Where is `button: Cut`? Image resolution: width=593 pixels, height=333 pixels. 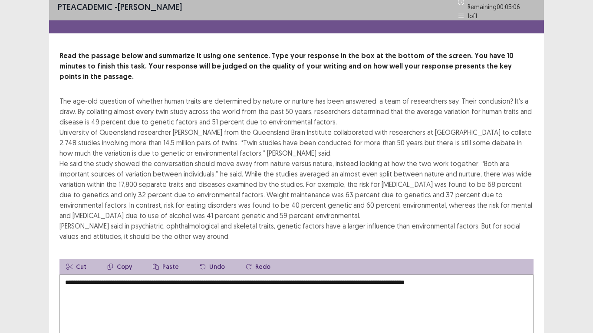
button: Cut is located at coordinates (76, 267).